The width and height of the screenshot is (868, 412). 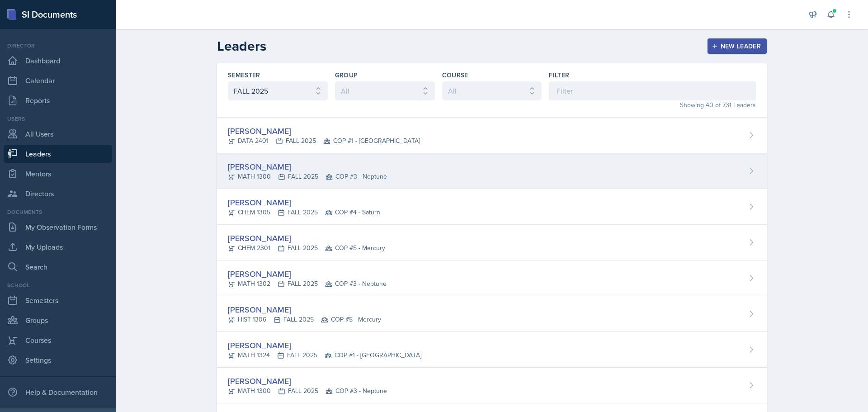 I want to click on a: Reports, so click(x=58, y=100).